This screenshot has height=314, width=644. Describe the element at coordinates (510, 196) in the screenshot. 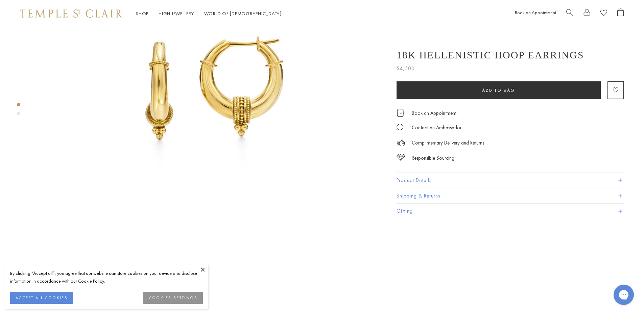

I see `button: Shipping & Returns` at that location.